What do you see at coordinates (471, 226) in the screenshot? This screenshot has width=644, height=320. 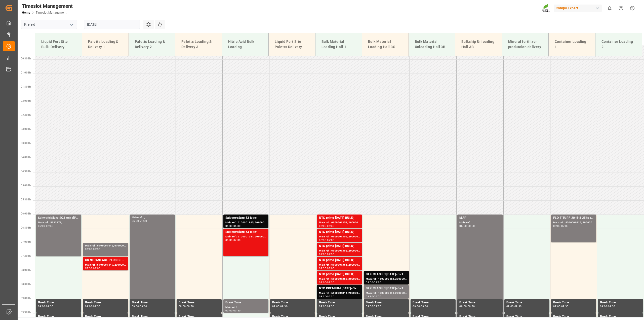 I see `div: 20:00` at bounding box center [471, 226].